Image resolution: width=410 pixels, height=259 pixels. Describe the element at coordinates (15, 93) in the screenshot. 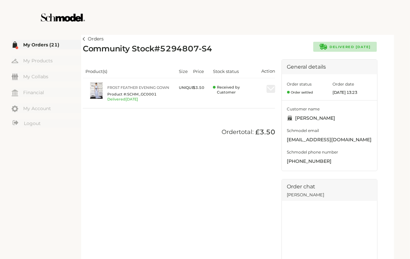

I see `img: my-financial.svg` at that location.